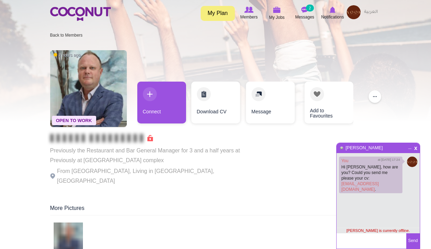  What do you see at coordinates (269, 104) in the screenshot?
I see `div: 3 / 4` at bounding box center [269, 104].